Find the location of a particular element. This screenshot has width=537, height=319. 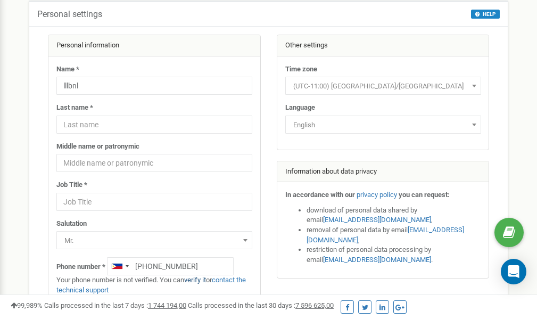

button: HELP is located at coordinates (485, 14).